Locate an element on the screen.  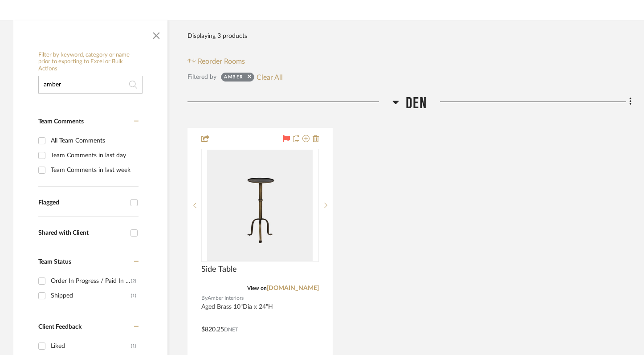
span: Amber Interiors is located at coordinates (226, 298).